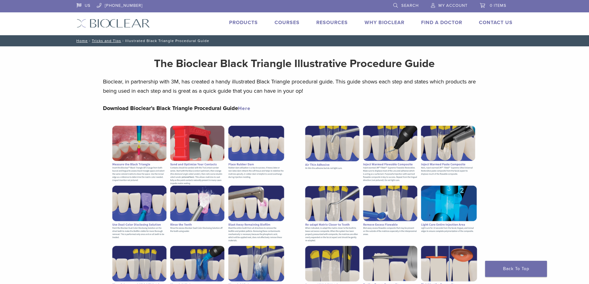  What do you see at coordinates (441, 23) in the screenshot?
I see `a: Find A Doctor` at bounding box center [441, 23].